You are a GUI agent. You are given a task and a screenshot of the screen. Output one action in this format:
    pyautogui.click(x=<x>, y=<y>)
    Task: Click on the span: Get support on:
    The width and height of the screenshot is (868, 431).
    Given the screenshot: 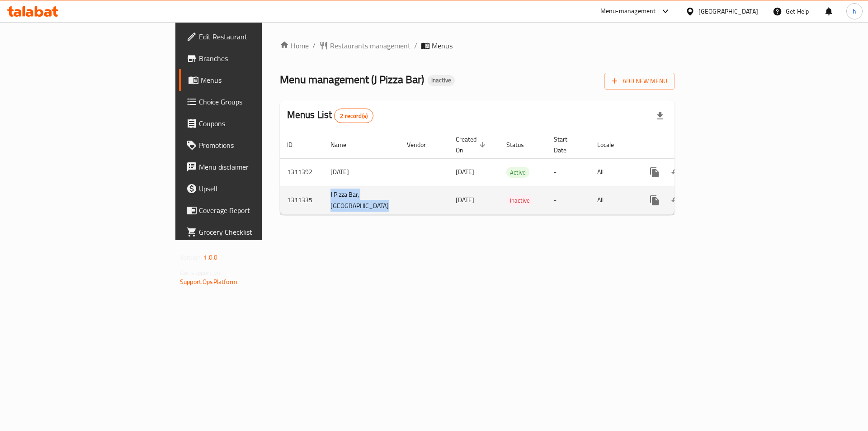 What is the action you would take?
    pyautogui.click(x=201, y=273)
    